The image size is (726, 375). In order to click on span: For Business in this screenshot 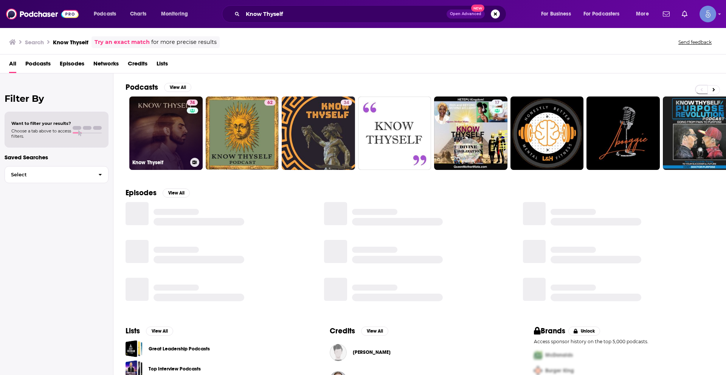, I will do `click(556, 14)`.